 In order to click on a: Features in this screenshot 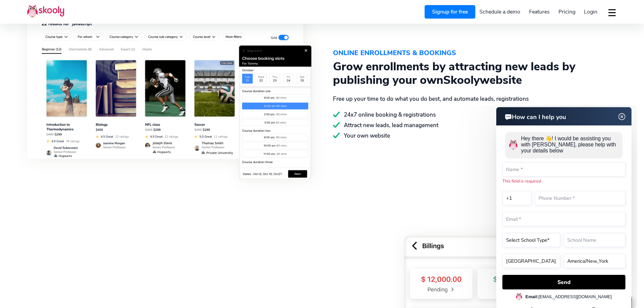, I will do `click(539, 12)`.